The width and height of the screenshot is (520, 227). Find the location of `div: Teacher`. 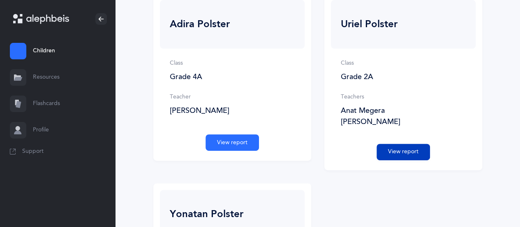

div: Teacher is located at coordinates (232, 97).